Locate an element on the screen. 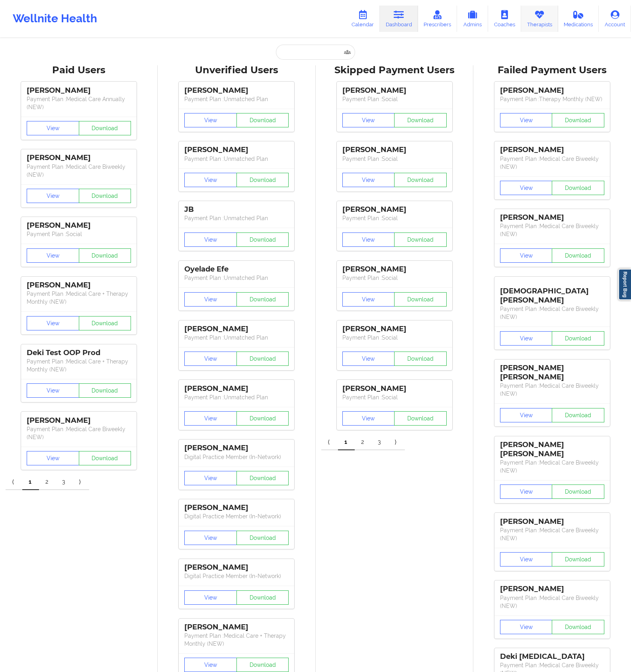 Image resolution: width=631 pixels, height=672 pixels. div: Deki Test OOP Prod is located at coordinates (79, 353).